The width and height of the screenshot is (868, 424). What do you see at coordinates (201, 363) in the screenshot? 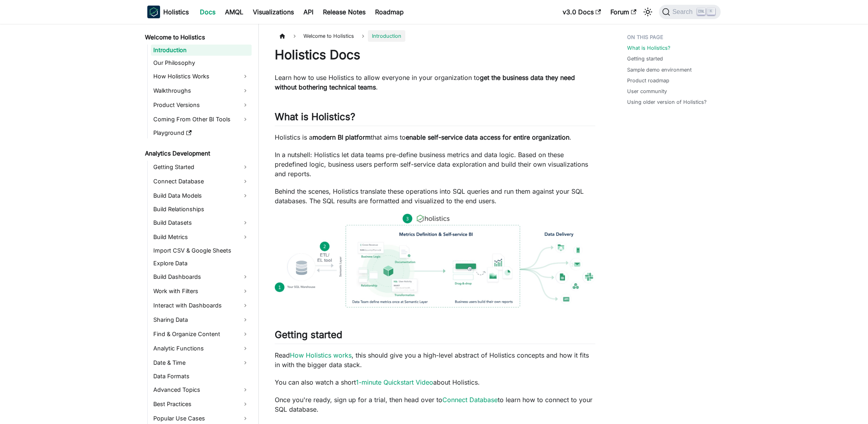
I see `a: Date & Time` at bounding box center [201, 363].